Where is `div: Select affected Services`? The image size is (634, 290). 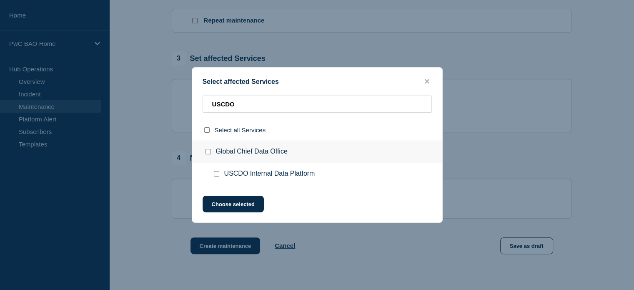
div: Select affected Services is located at coordinates (317, 81).